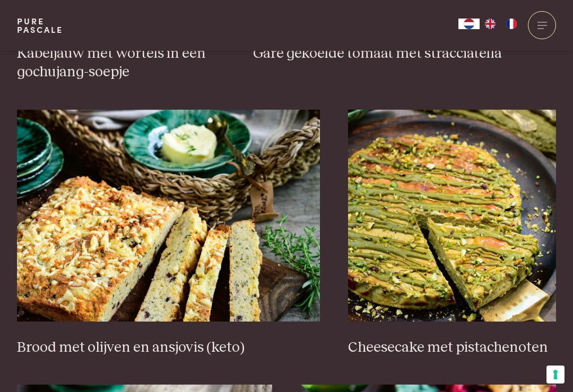 This screenshot has height=392, width=573. Describe the element at coordinates (452, 233) in the screenshot. I see `a: Cheesecake met pistachenoten Cheesecake met pistachenoten` at that location.